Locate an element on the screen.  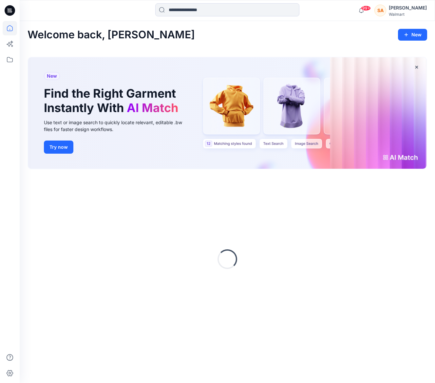
span: New is located at coordinates (52, 76).